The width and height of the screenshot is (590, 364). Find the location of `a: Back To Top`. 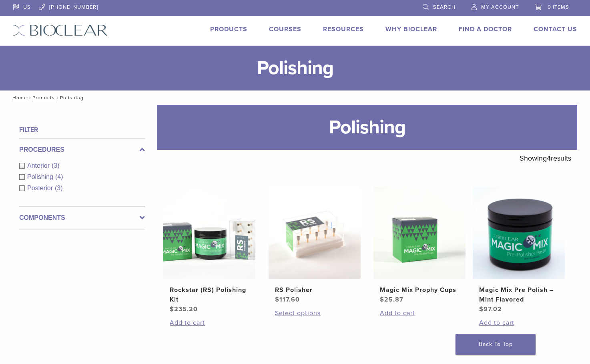

a: Back To Top is located at coordinates (496, 344).